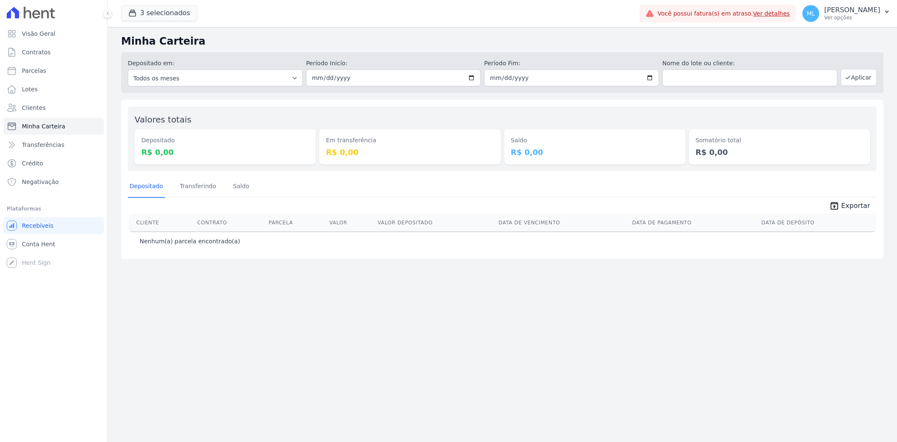 This screenshot has height=442, width=897. What do you see at coordinates (40, 182) in the screenshot?
I see `span: Negativação` at bounding box center [40, 182].